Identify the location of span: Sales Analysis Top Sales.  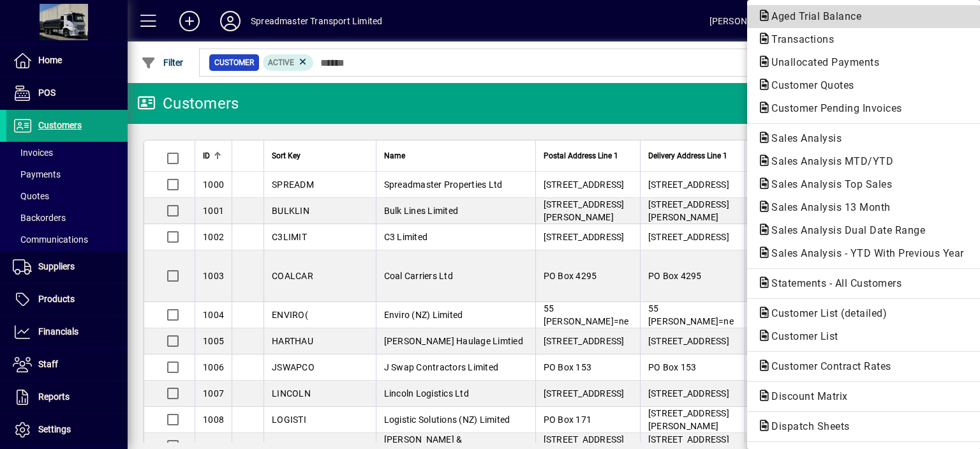
(827, 184).